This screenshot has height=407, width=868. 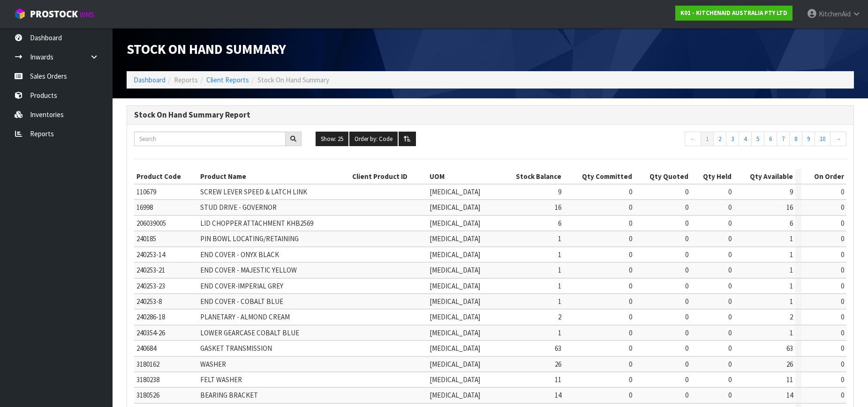 What do you see at coordinates (762, 140) in the screenshot?
I see `nav: Page navigation` at bounding box center [762, 140].